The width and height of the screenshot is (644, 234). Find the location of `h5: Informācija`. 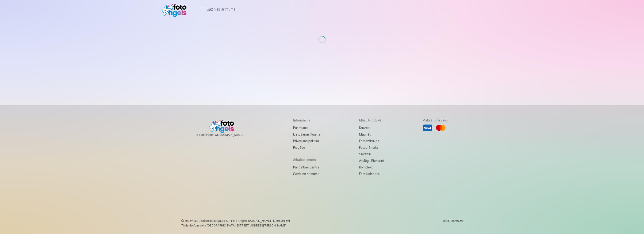

h5: Informācija is located at coordinates (306, 120).